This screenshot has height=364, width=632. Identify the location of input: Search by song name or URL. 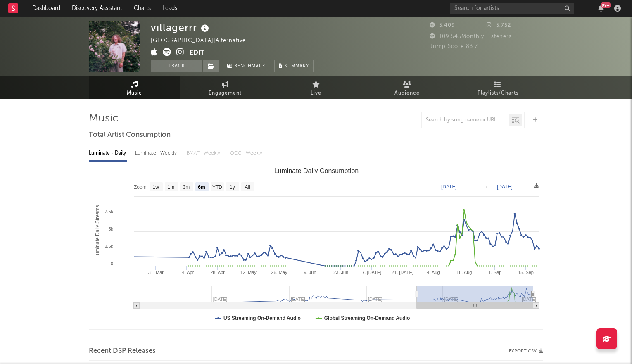
(465, 120).